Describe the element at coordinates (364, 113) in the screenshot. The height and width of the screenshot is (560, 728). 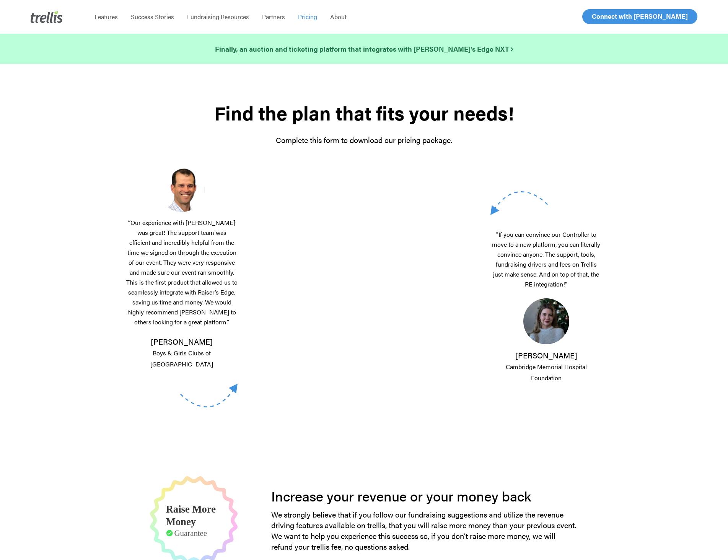
I see `strong: Find the plan that fits your needs!` at that location.